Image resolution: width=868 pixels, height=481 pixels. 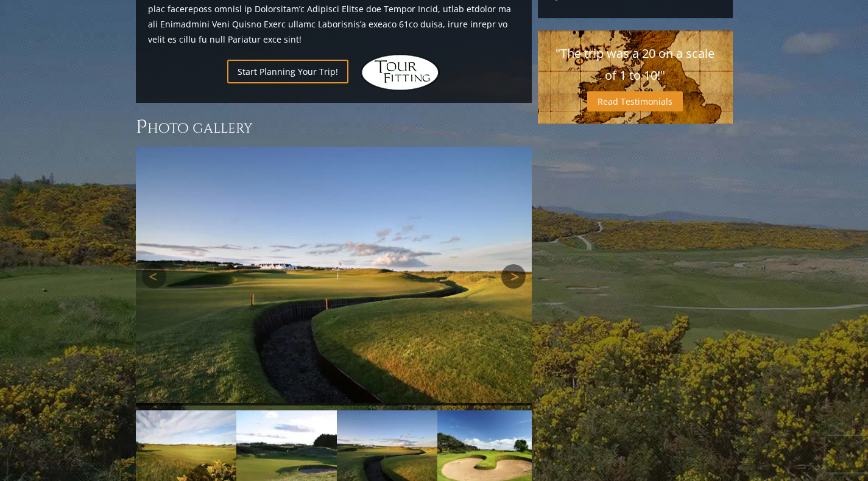 I want to click on a: Start Planning Your Trip!, so click(x=288, y=71).